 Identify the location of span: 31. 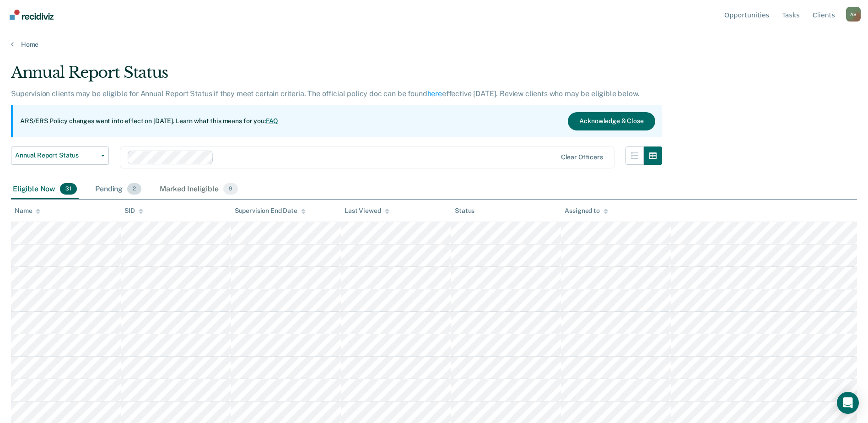
(68, 190).